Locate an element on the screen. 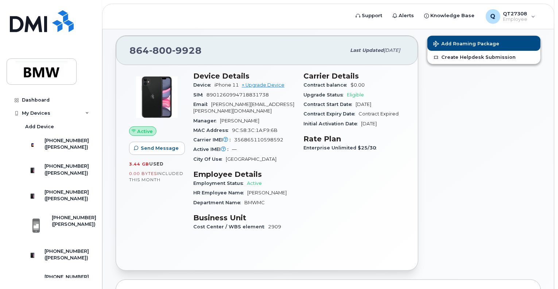 The width and height of the screenshot is (558, 289). span: used is located at coordinates (157, 163).